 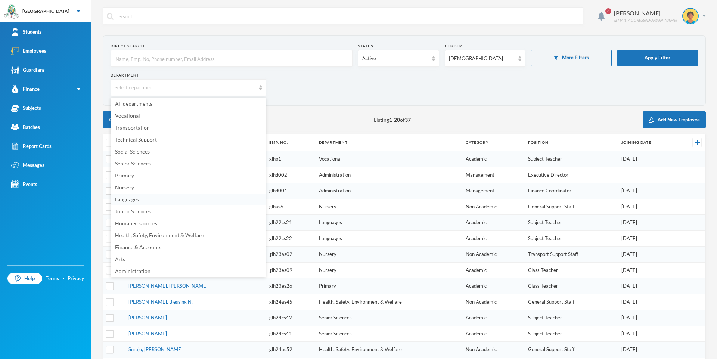 What do you see at coordinates (398, 46) in the screenshot?
I see `div: Status` at bounding box center [398, 46].